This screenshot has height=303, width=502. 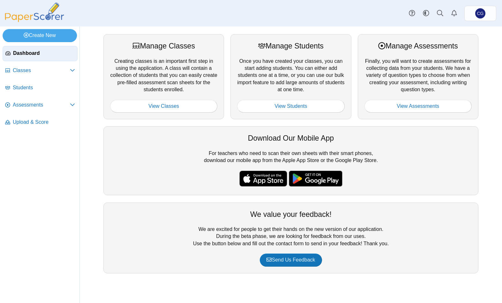 What do you see at coordinates (44, 122) in the screenshot?
I see `span: Upload & Score` at bounding box center [44, 122].